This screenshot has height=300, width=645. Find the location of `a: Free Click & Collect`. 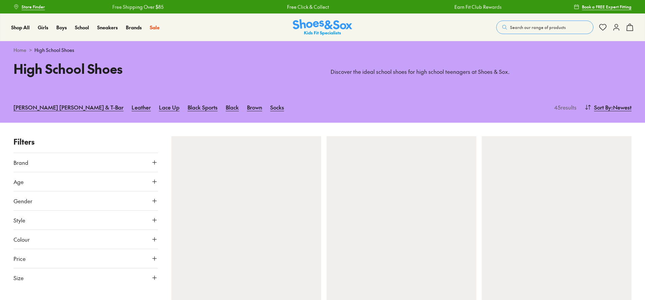

a: Free Click & Collect is located at coordinates (308, 7).